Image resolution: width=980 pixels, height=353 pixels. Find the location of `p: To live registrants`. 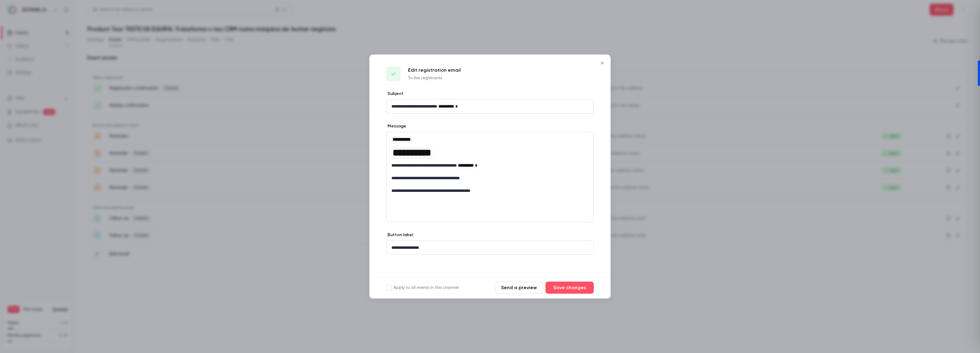

p: To live registrants is located at coordinates (434, 78).